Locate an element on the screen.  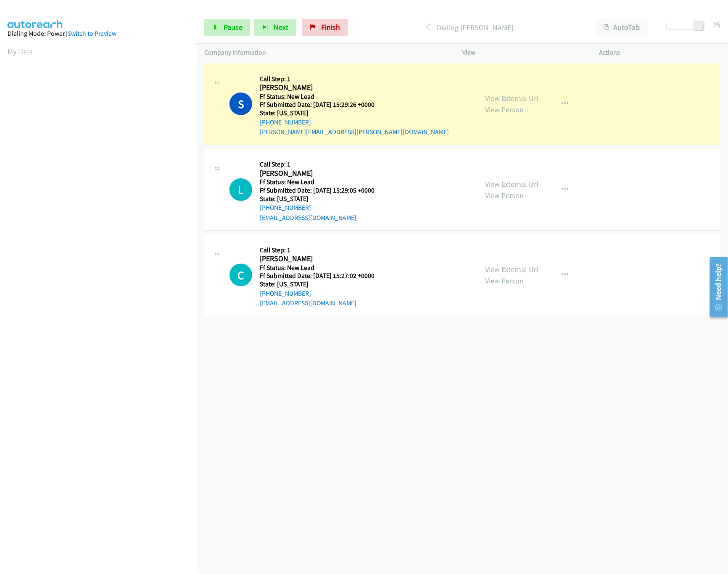
a: Finish is located at coordinates (325, 28).